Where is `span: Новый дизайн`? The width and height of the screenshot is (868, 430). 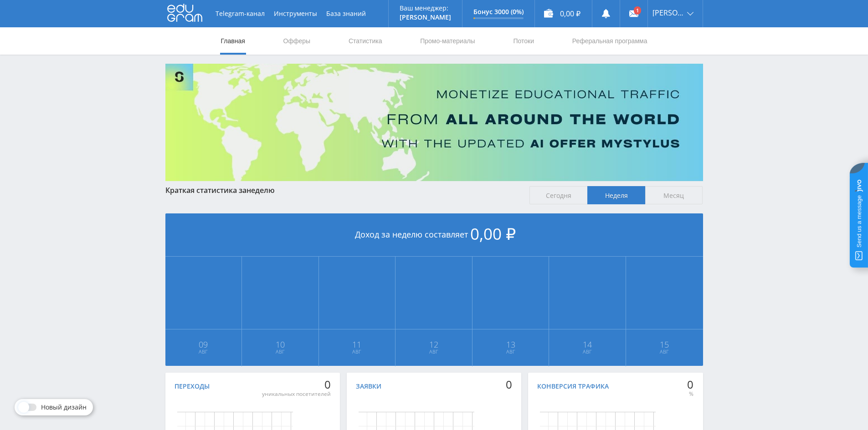 span: Новый дизайн is located at coordinates (64, 407).